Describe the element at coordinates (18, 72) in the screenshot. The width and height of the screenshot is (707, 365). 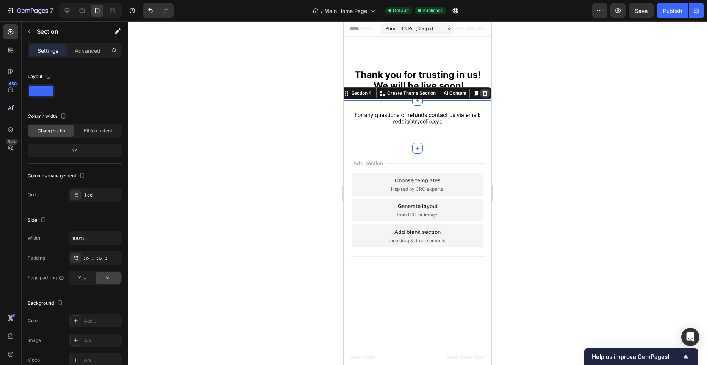
I see `div: Section 4` at that location.